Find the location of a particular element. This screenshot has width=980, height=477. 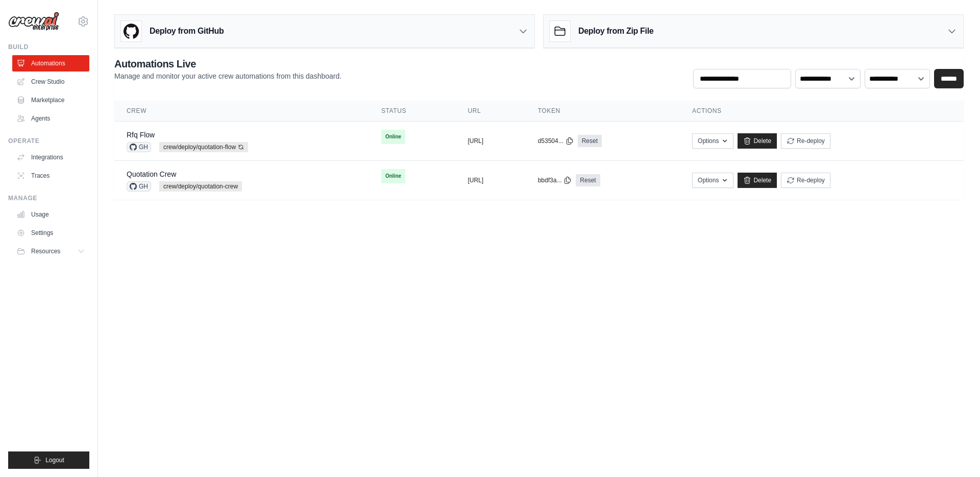

th: Token is located at coordinates (603, 111).